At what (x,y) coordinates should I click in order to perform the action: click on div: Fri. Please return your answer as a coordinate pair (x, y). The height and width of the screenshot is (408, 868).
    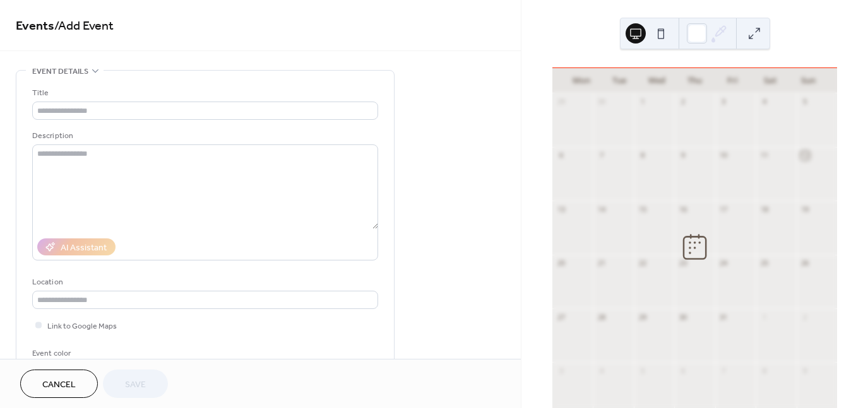
    Looking at the image, I should click on (732, 81).